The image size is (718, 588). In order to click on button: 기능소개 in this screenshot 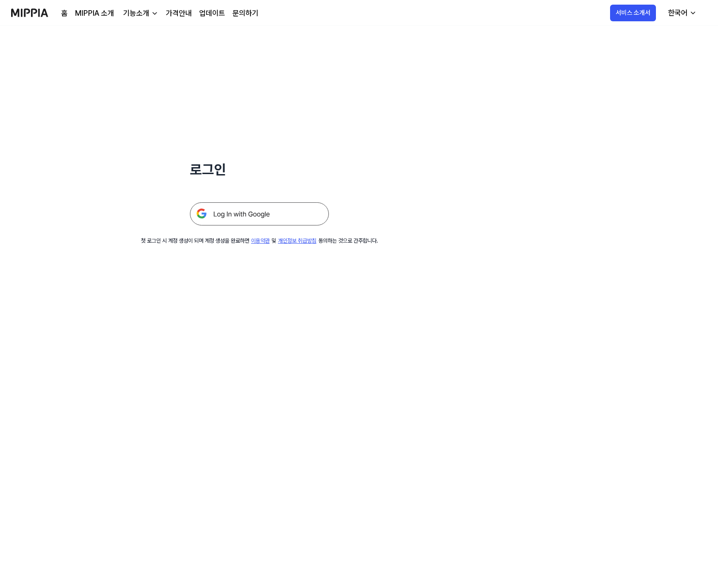, I will do `click(140, 13)`.